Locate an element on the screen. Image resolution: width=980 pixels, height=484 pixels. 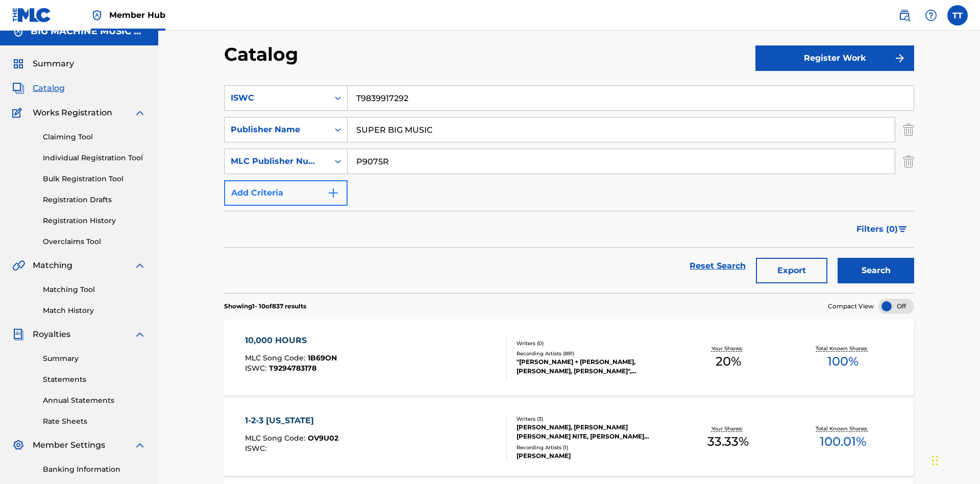
span: 20 % is located at coordinates (729, 362).